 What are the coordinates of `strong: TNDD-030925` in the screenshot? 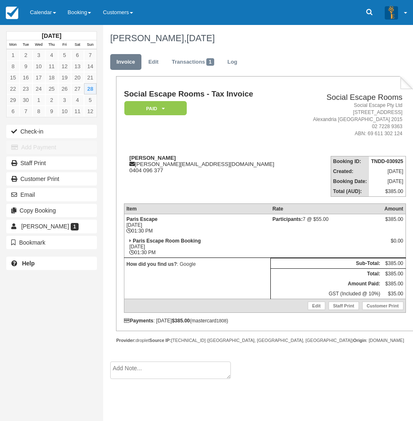 It's located at (387, 161).